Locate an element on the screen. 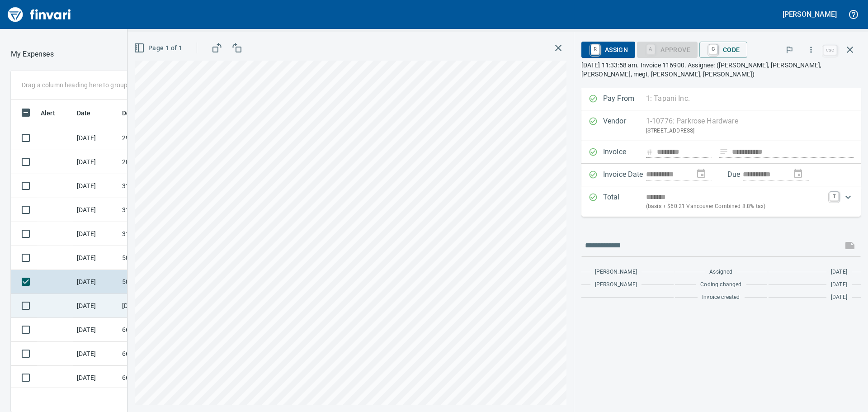  p: My Expenses is located at coordinates (32, 54).